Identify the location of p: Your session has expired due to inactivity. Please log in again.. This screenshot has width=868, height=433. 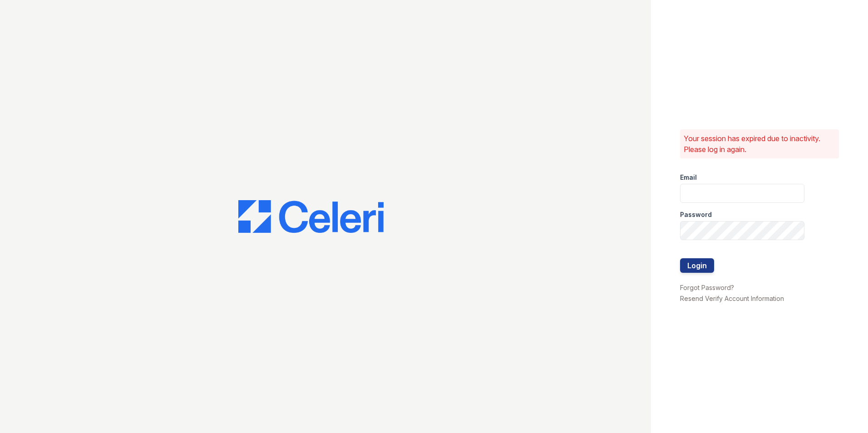
(760, 144).